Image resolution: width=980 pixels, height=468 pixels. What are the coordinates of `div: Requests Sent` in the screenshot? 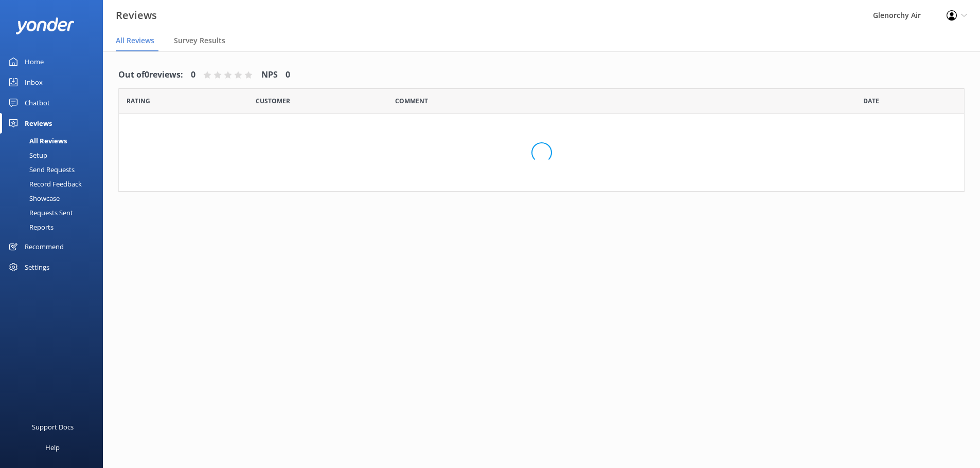 It's located at (39, 213).